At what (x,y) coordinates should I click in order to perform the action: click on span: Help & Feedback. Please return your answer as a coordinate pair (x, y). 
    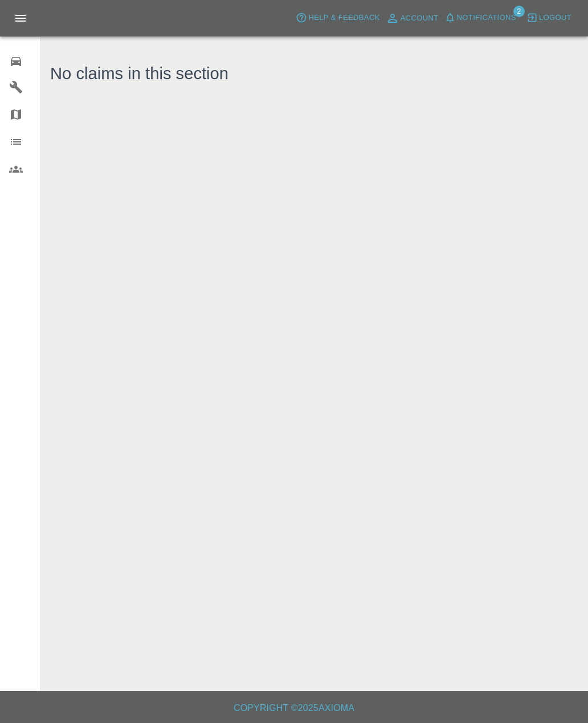
    Looking at the image, I should click on (344, 17).